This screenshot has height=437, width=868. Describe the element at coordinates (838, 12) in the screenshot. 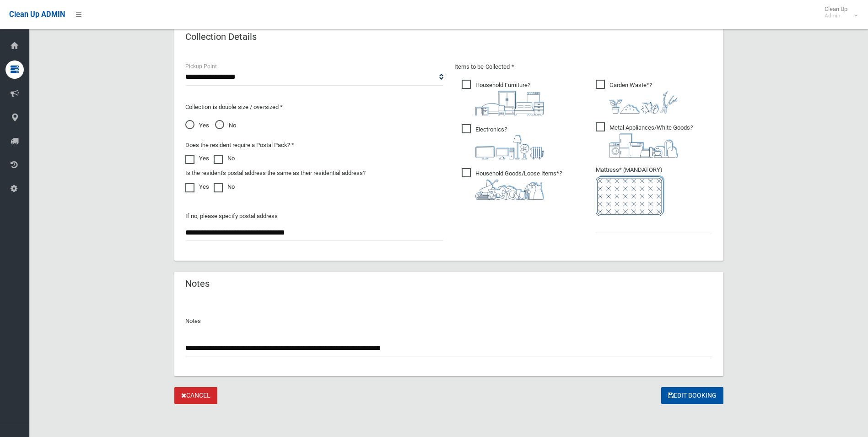

I see `span: Clean Up` at that location.